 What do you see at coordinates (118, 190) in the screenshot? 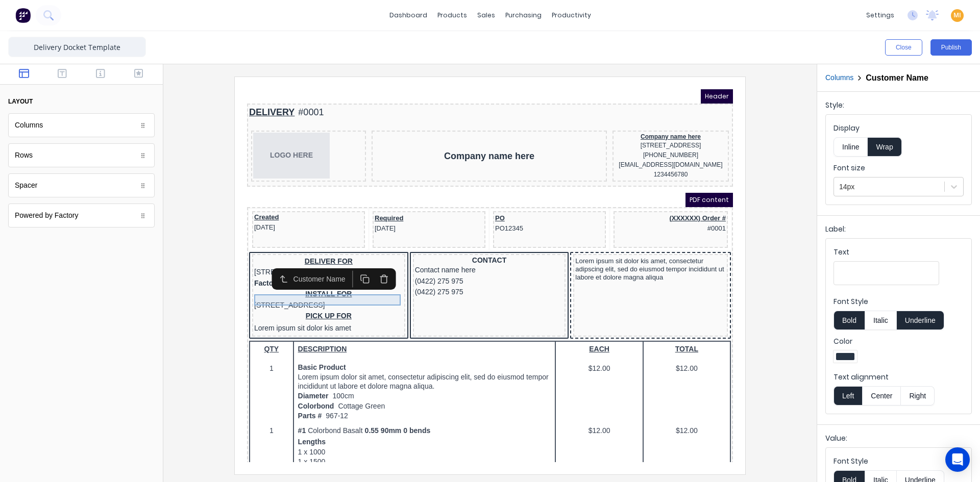
I see `button: Duplicate` at bounding box center [118, 190].